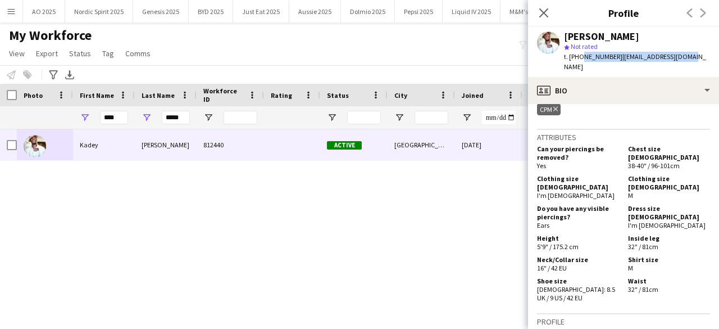 The width and height of the screenshot is (719, 329). Describe the element at coordinates (282, 95) in the screenshot. I see `span: Rating` at that location.